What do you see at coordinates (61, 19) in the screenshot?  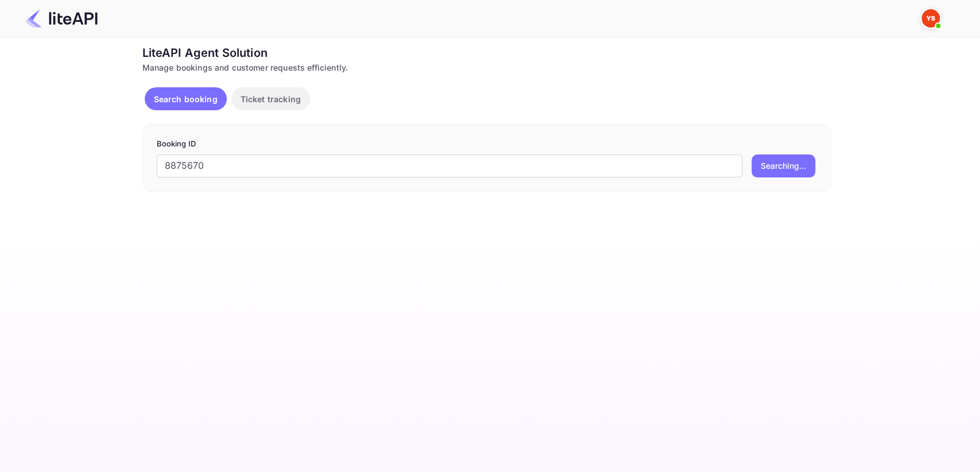 I see `img: LiteAPI Logo` at bounding box center [61, 19].